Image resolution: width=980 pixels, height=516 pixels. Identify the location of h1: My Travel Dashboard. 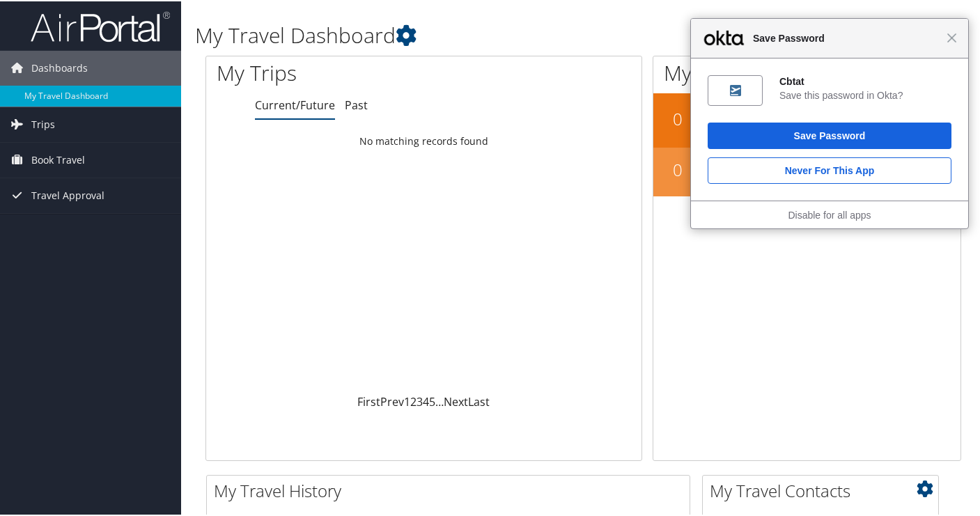
(454, 34).